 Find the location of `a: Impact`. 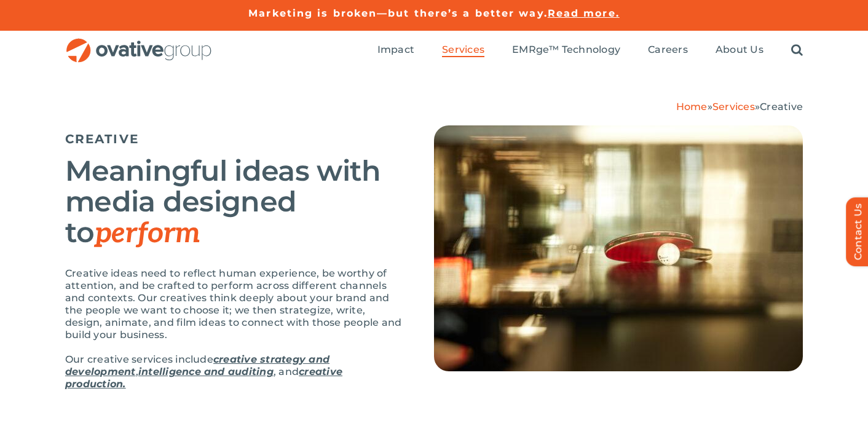

a: Impact is located at coordinates (396, 51).